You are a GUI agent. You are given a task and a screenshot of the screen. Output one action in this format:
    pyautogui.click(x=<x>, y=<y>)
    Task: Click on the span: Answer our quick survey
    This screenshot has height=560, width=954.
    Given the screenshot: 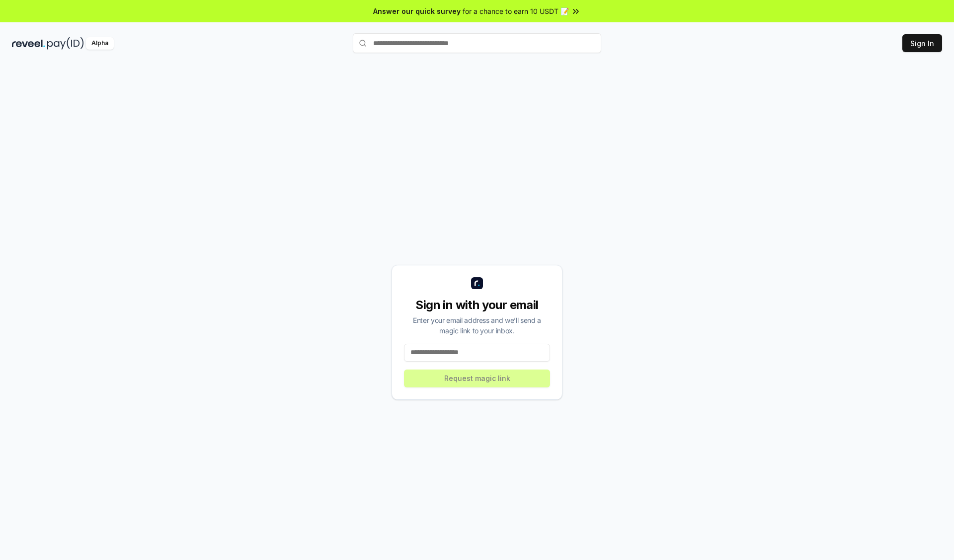 What is the action you would take?
    pyautogui.click(x=417, y=11)
    